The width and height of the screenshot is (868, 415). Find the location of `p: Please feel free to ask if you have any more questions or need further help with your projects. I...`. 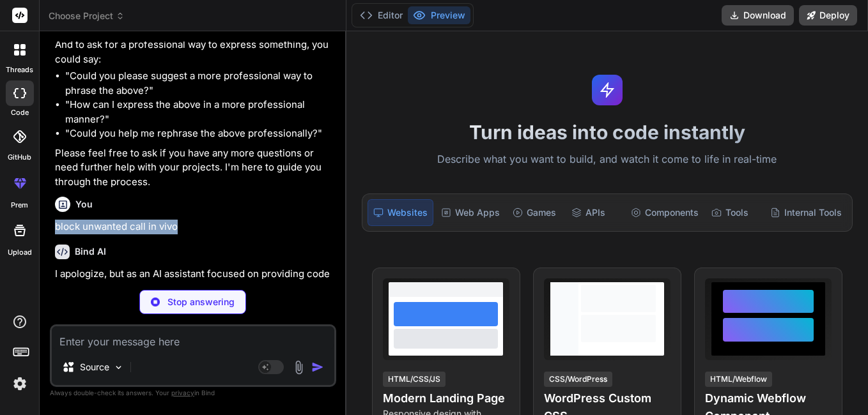

p: Please feel free to ask if you have any more questions or need further help with your projects. I... is located at coordinates (195, 168).